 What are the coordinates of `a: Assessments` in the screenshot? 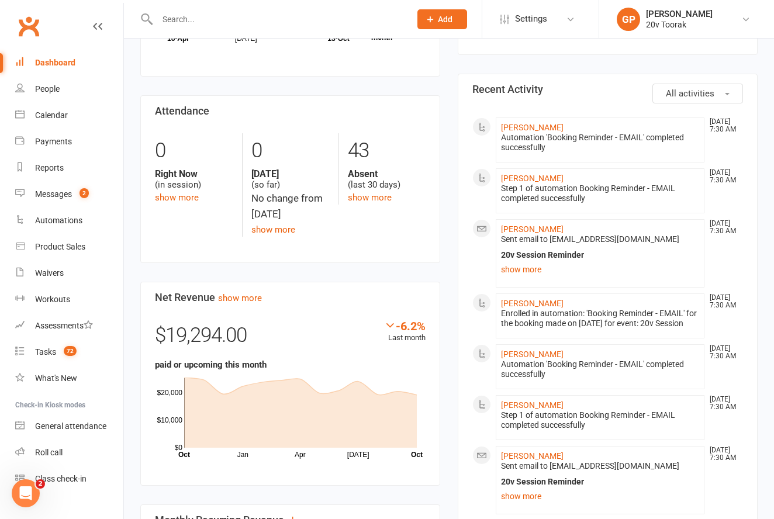 It's located at (69, 326).